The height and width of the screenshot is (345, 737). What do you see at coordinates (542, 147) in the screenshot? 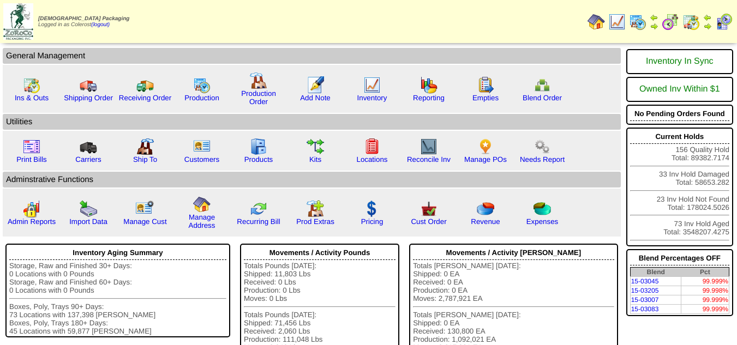
I see `img: workflow.png` at bounding box center [542, 147].